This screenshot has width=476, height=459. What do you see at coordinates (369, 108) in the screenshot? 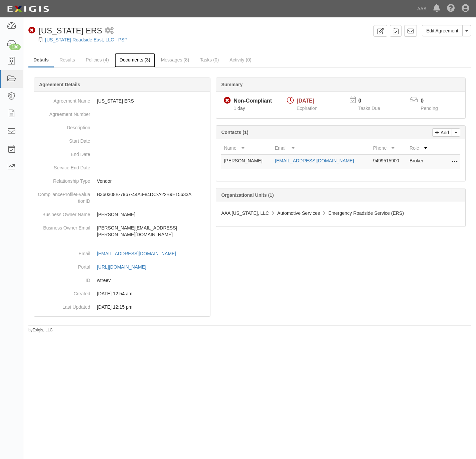
I see `span: Tasks Due` at bounding box center [369, 108].